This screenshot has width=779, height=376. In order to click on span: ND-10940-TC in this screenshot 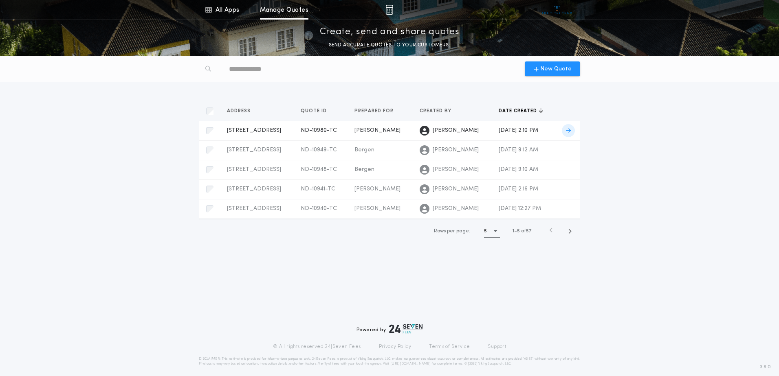, I will do `click(318, 208)`.